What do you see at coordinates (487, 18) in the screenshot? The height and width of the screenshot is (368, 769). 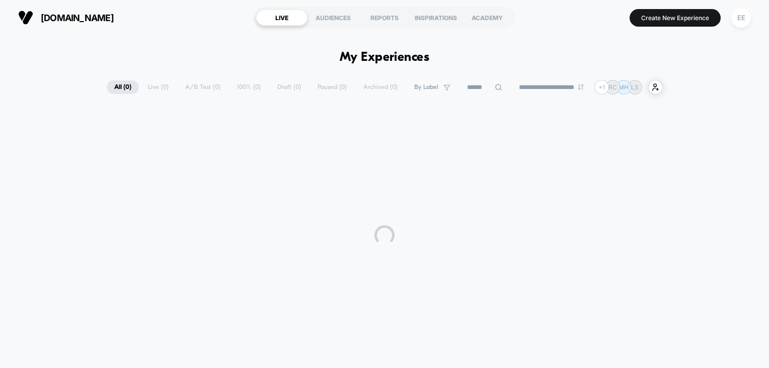 I see `div: ACADEMY` at bounding box center [487, 18].